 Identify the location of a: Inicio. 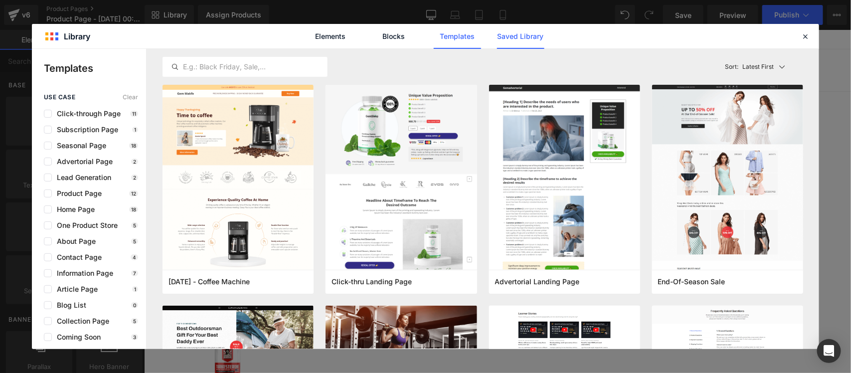
(173, 40).